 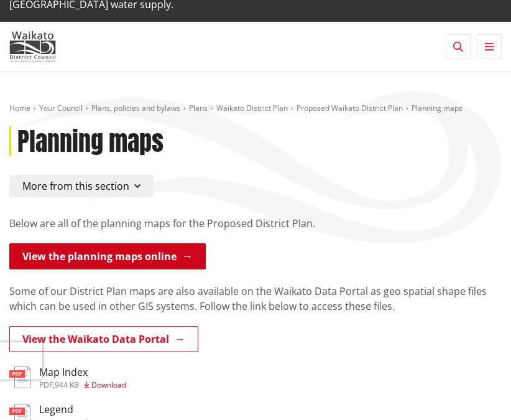 I want to click on a: Plans, policies and bylaws, so click(x=135, y=108).